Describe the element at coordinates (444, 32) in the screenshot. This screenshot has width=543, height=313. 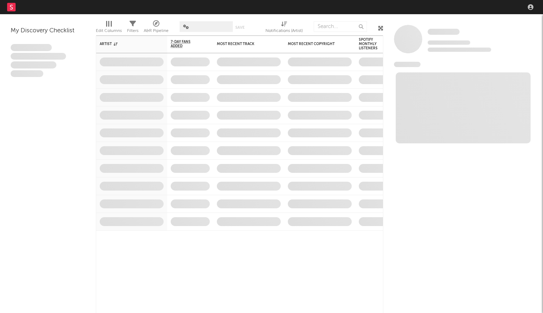
I see `a: Some Artist` at that location.